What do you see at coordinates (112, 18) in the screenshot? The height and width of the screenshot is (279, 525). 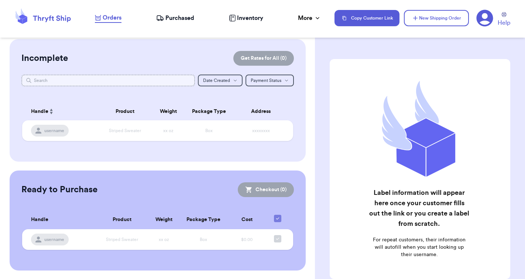 I see `span: Orders` at bounding box center [112, 18].